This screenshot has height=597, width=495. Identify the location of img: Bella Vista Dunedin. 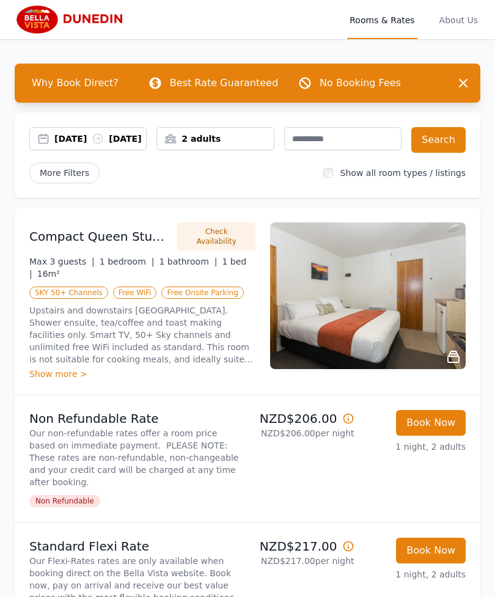
(73, 20).